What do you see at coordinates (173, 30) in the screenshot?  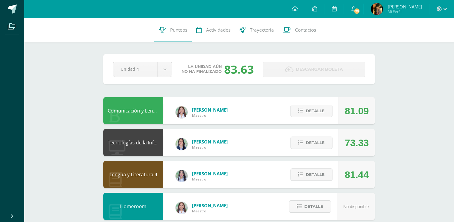 I see `a: Punteos` at bounding box center [173, 30].